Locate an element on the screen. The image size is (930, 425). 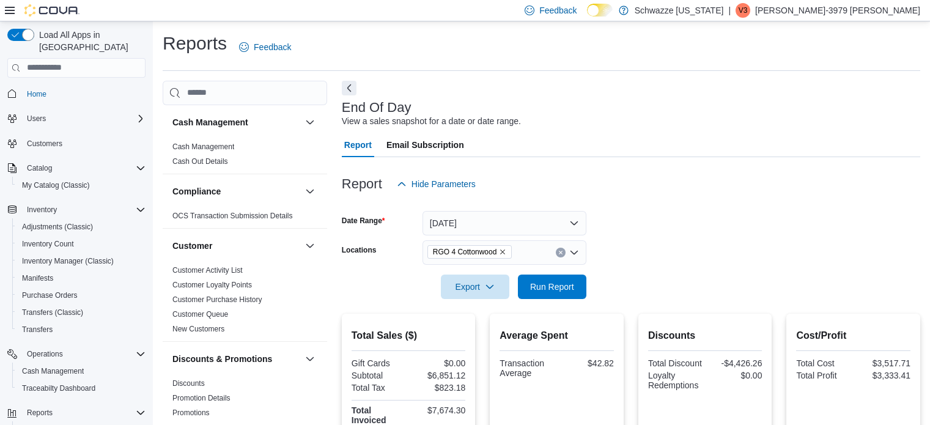
span: Customer Loyalty Points is located at coordinates (212, 285).